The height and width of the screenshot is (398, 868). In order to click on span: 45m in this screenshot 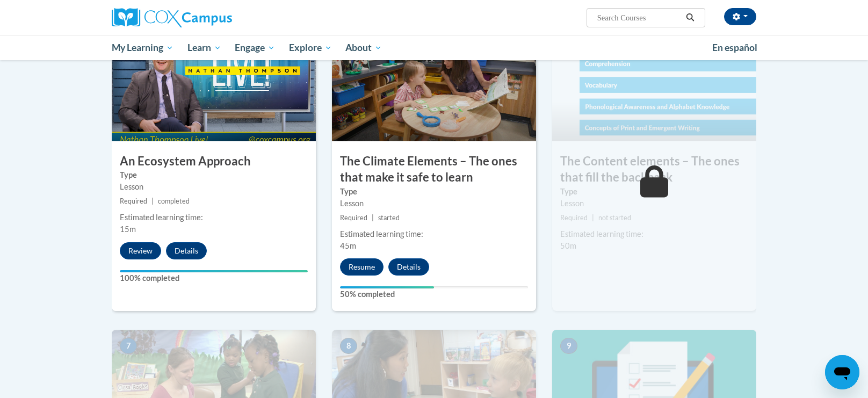, I will do `click(348, 245)`.